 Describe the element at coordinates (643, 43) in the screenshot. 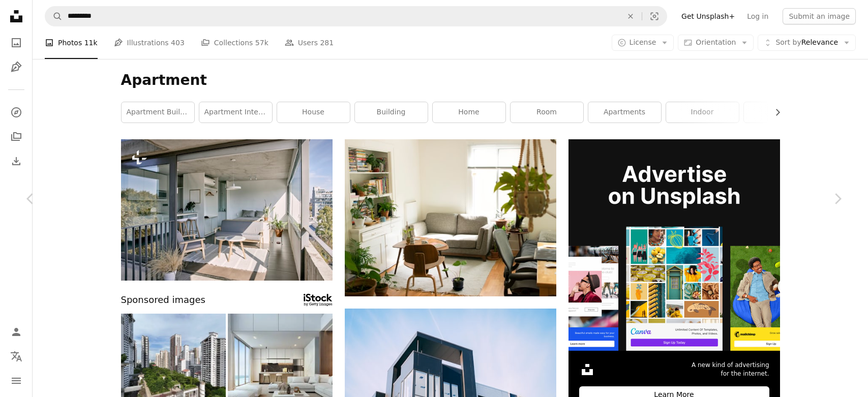

I see `button: License` at that location.